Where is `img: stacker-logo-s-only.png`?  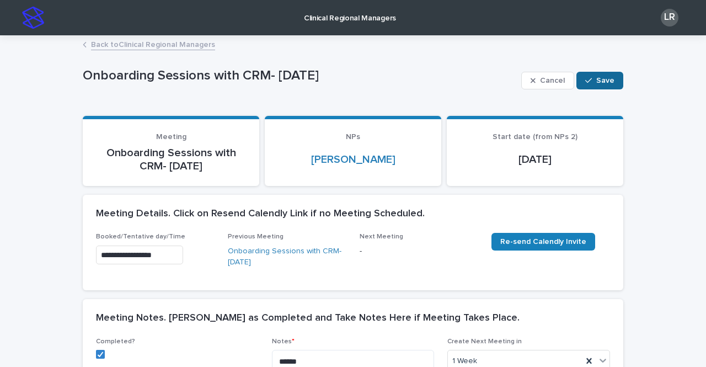 img: stacker-logo-s-only.png is located at coordinates (33, 18).